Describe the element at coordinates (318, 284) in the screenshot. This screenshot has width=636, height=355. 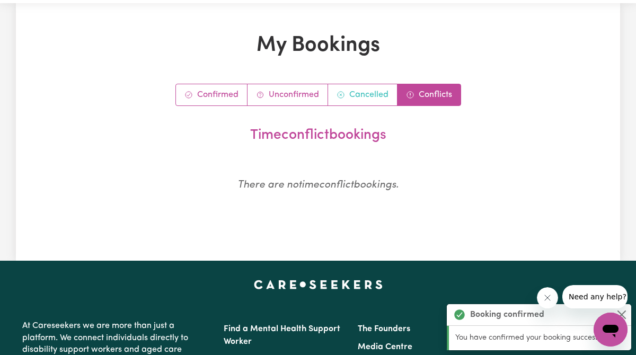
I see `a: Careseekers home page` at that location.